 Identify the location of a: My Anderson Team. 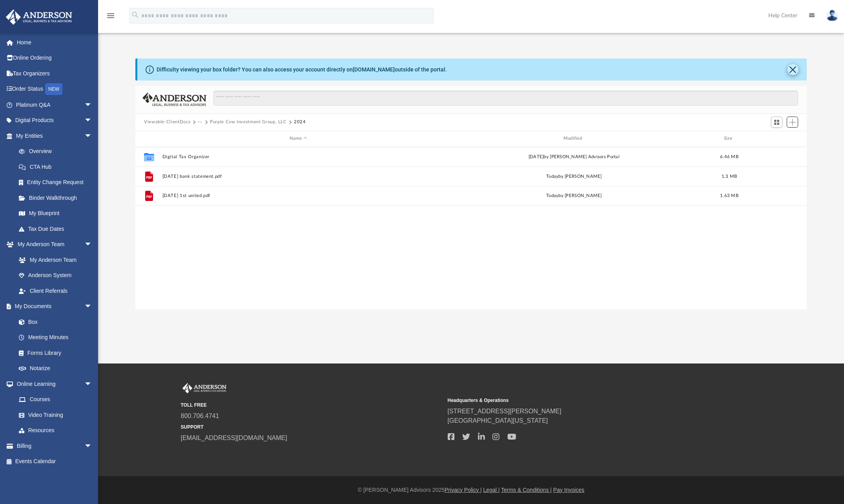
(54, 260).